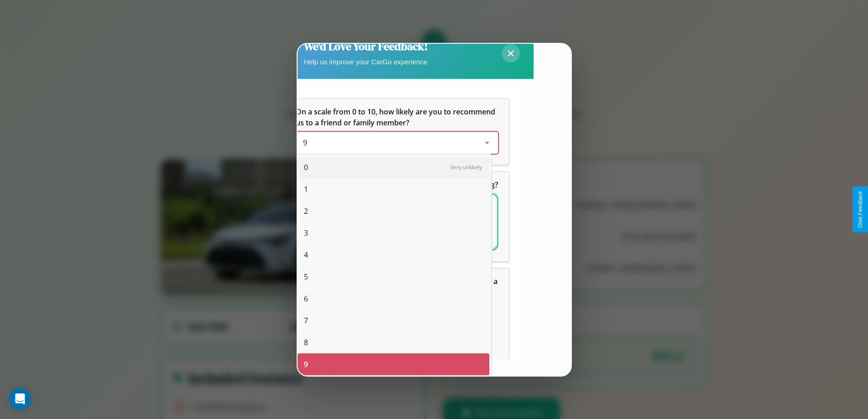 This screenshot has width=868, height=419. I want to click on span: 8, so click(306, 342).